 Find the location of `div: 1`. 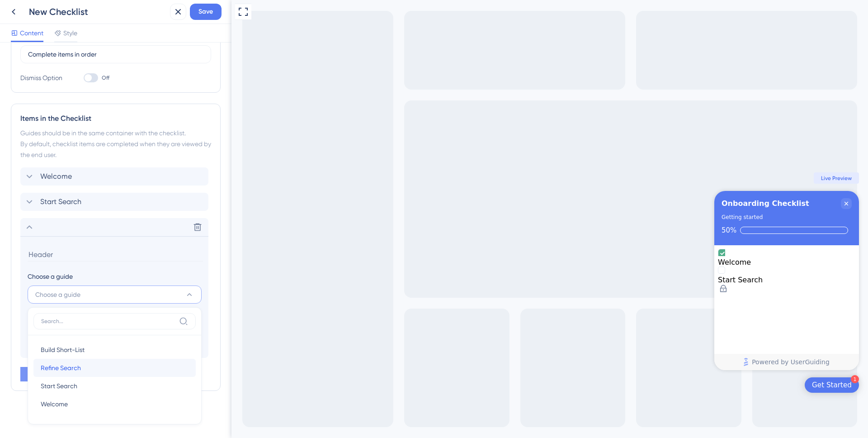

div: 1 is located at coordinates (624, 378).